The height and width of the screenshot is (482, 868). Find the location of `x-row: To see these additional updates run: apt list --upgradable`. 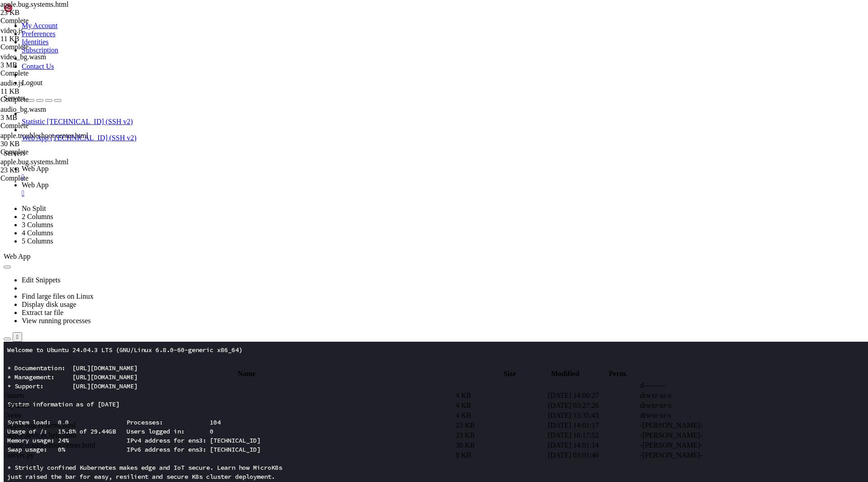

x-row: To see these additional updates run: apt list --upgradable is located at coordinates (377, 198).